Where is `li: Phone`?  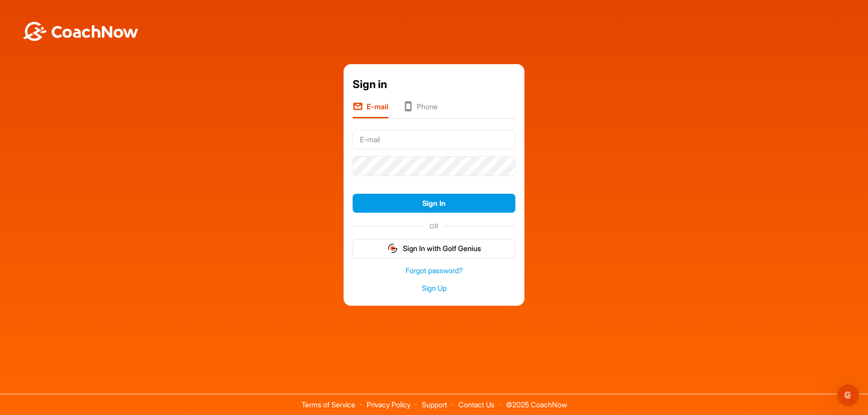
li: Phone is located at coordinates (420, 110).